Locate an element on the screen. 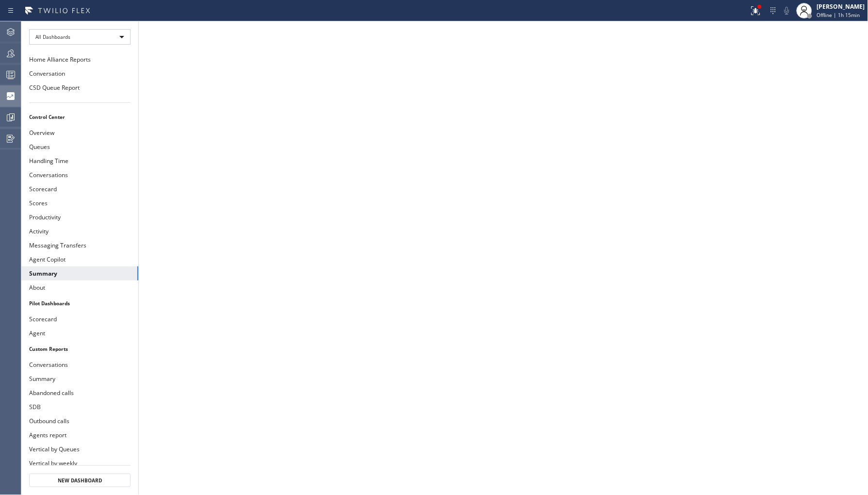  button: Activity is located at coordinates (80, 231).